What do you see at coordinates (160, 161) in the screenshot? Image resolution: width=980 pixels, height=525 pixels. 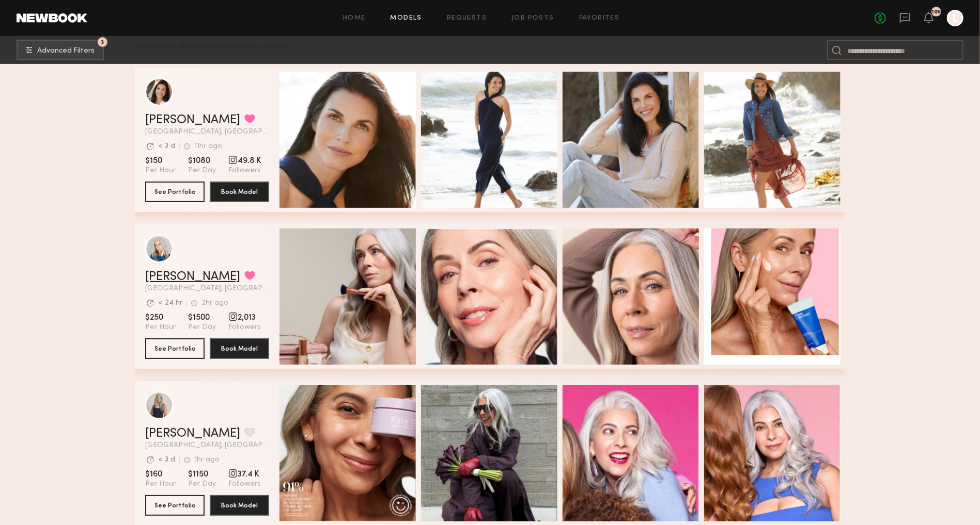 I see `span: $150` at bounding box center [160, 161].